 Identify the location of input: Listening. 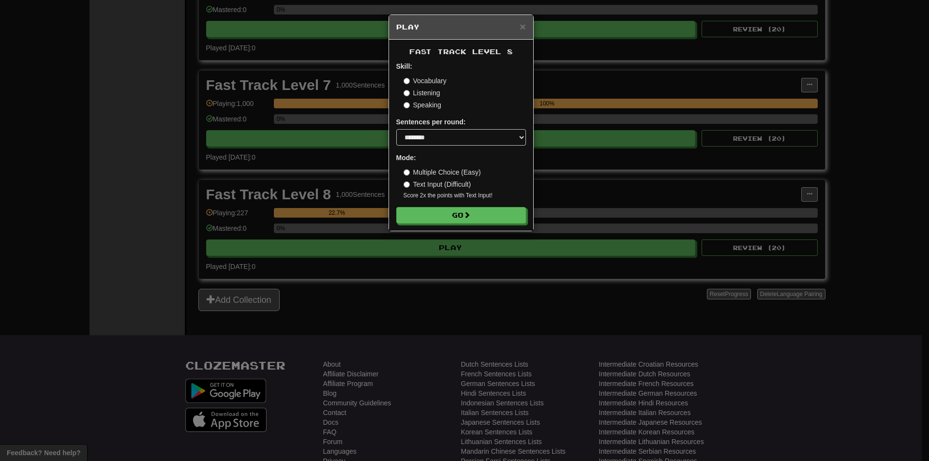
(406, 93).